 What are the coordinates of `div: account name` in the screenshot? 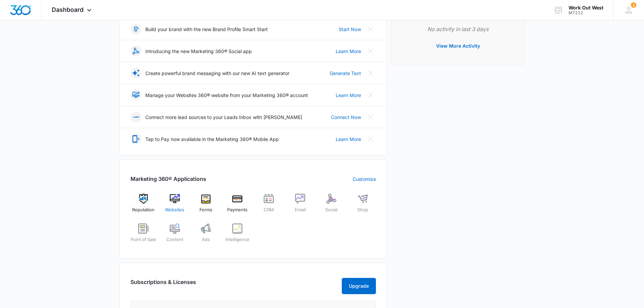 It's located at (585, 8).